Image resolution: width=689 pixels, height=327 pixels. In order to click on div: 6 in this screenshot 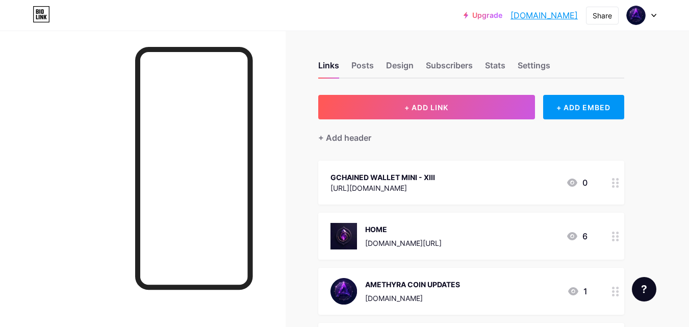, I will do `click(577, 236)`.